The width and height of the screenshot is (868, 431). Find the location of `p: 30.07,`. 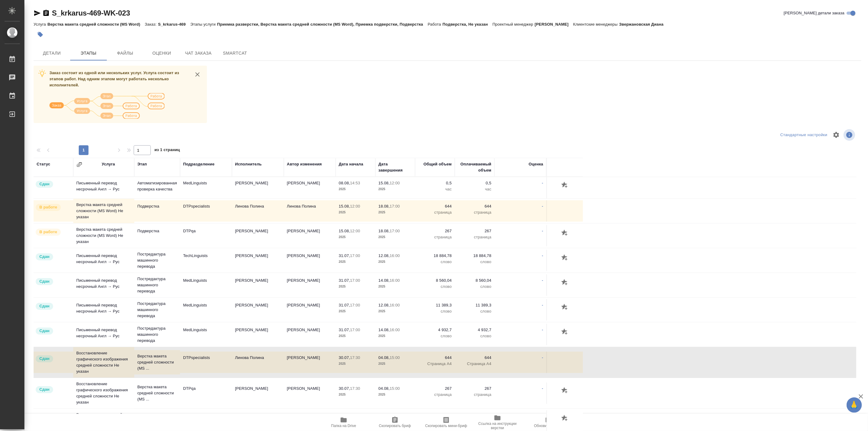

p: 30.07, is located at coordinates (344, 357).